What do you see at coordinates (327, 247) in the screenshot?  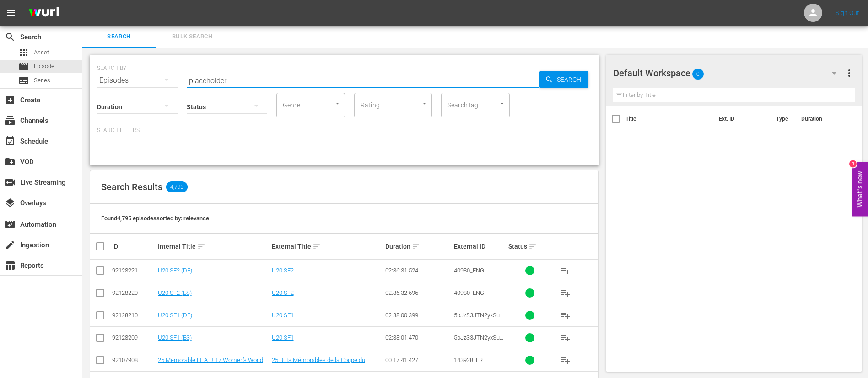 I see `div: External Title` at bounding box center [327, 247].